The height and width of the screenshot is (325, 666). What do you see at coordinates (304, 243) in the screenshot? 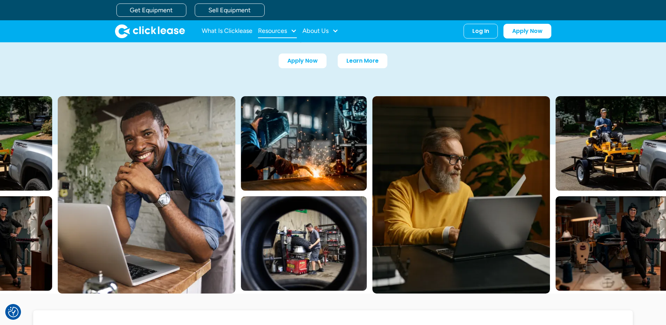
I see `img: A man fitting a new tire on a rim` at bounding box center [304, 243].